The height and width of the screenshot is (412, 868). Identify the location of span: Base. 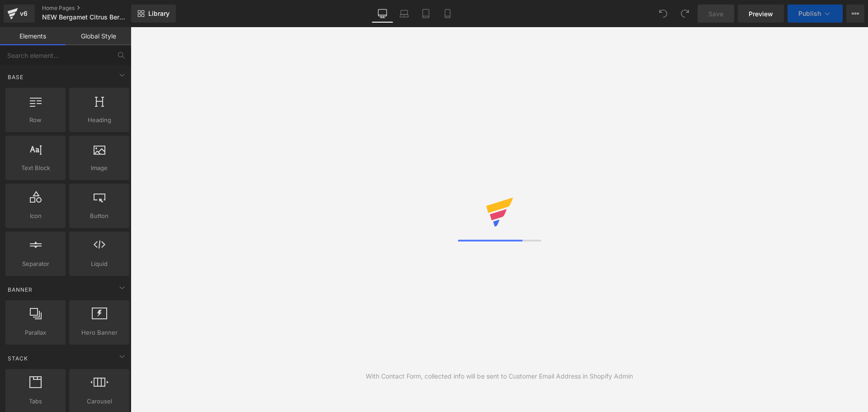
(15, 77).